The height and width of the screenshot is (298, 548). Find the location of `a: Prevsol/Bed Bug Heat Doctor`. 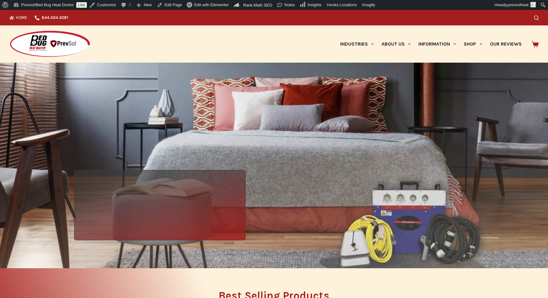

a: Prevsol/Bed Bug Heat Doctor is located at coordinates (50, 44).